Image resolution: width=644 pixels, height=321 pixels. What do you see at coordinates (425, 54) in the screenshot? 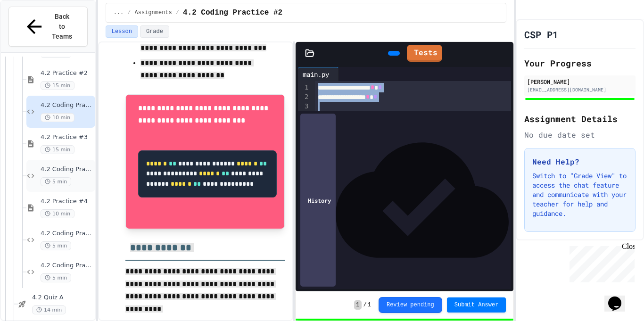
I see `a: Tests` at bounding box center [425, 54].